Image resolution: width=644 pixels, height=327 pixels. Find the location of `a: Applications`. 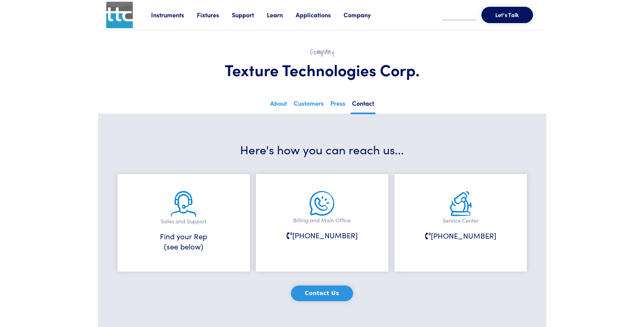

a: Applications is located at coordinates (319, 15).